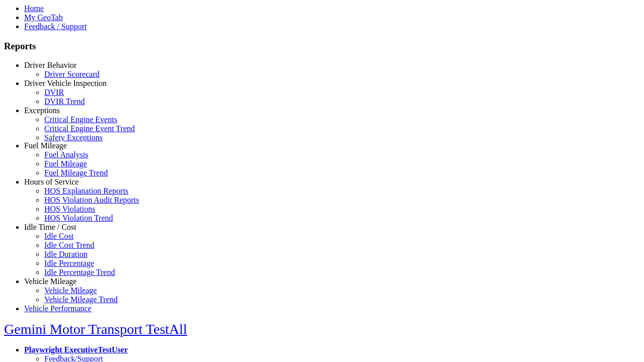 Image resolution: width=644 pixels, height=362 pixels. Describe the element at coordinates (69, 263) in the screenshot. I see `a: Idle Percentage` at that location.